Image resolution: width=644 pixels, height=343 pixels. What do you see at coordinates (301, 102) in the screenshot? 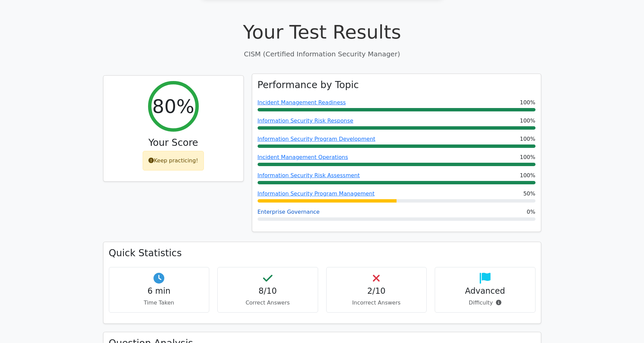
I see `a: Incident Management Readiness` at bounding box center [301, 102].